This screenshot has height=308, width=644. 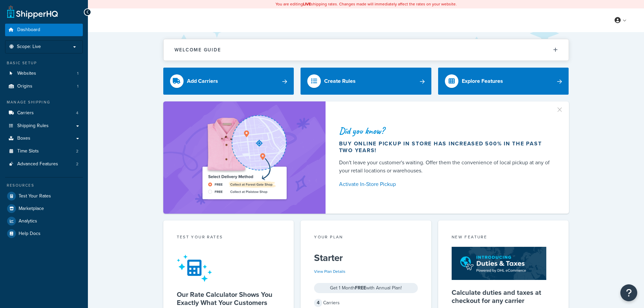 I want to click on h5: Starter, so click(x=366, y=258).